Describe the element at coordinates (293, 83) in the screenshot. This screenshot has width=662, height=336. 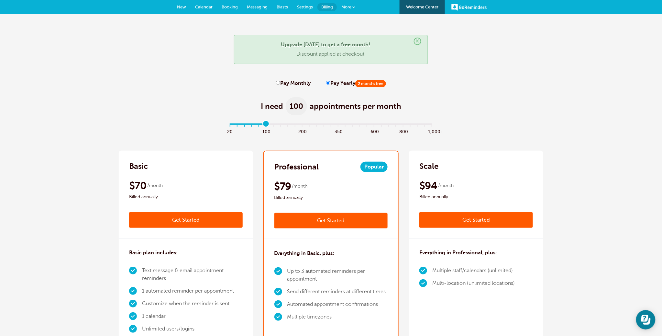
I see `label: Pay Monthly` at that location.